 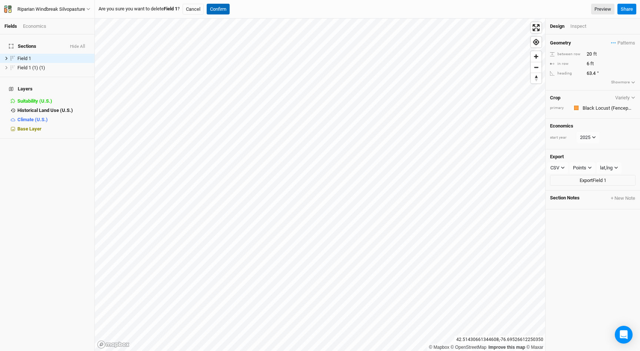 I want to click on div: Field 1, so click(x=54, y=59).